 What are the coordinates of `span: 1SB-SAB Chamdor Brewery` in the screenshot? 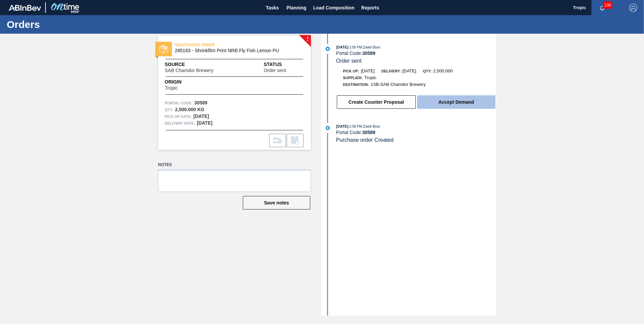 It's located at (398, 84).